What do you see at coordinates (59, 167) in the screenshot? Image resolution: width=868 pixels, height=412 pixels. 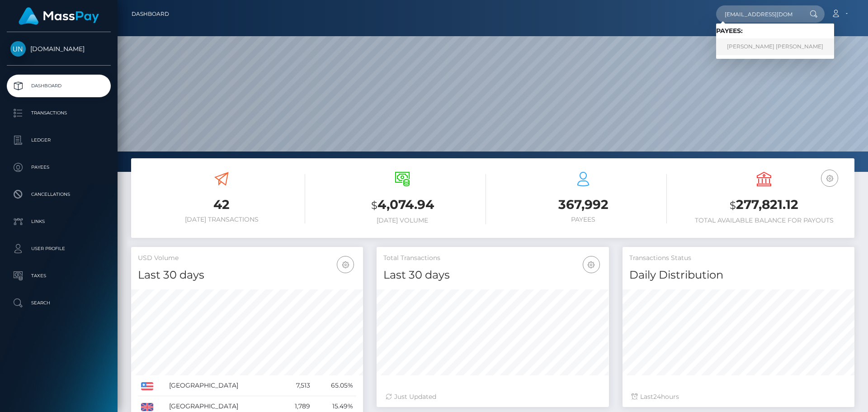 I see `p: Payees` at bounding box center [59, 167].